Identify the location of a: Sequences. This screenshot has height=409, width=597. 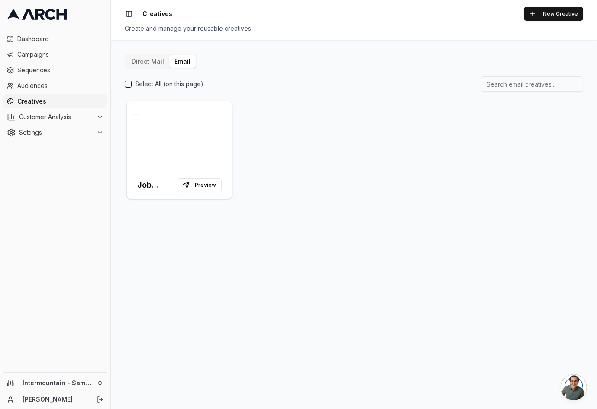
(55, 70).